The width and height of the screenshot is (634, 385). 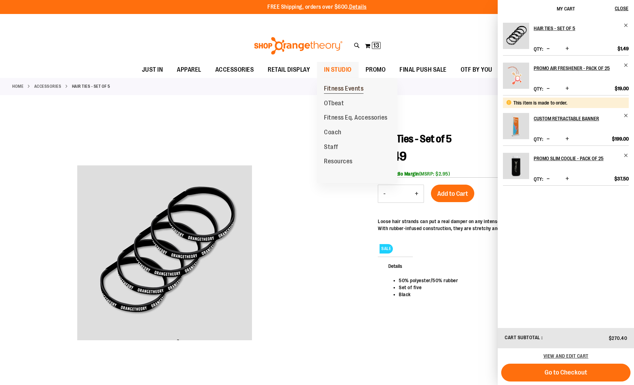 What do you see at coordinates (400, 193) in the screenshot?
I see `input: Product quantity` at bounding box center [400, 193].